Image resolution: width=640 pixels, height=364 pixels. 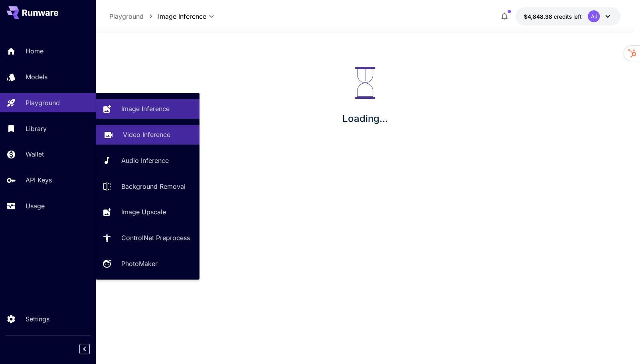 I want to click on p: Models, so click(x=36, y=77).